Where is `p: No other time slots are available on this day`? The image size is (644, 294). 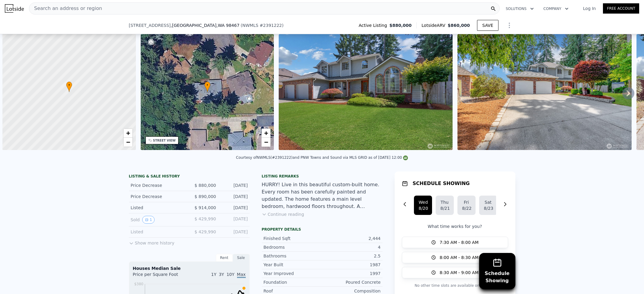 p: No other time slots are available on this day is located at coordinates (455, 286).